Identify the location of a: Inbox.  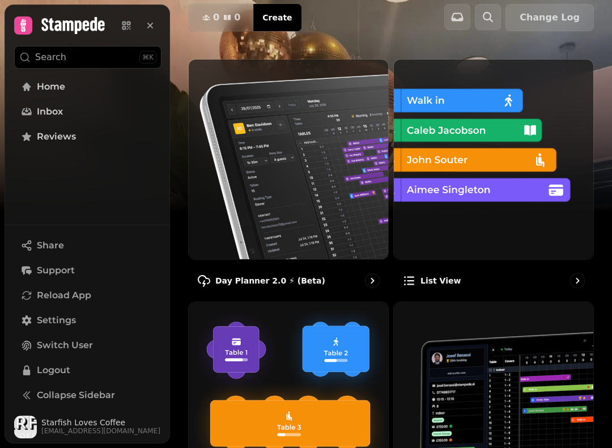
(88, 112).